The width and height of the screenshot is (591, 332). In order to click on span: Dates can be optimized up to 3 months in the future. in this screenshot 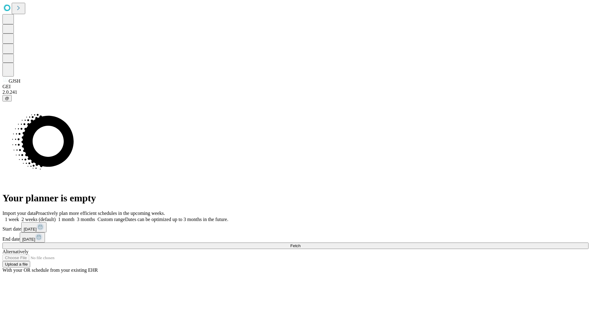, I will do `click(176, 219)`.